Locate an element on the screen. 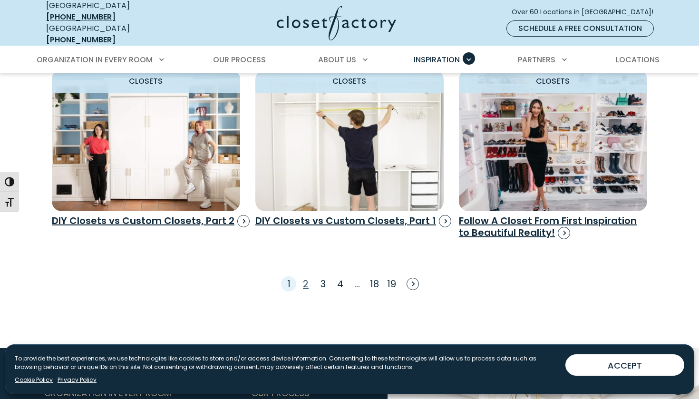 The image size is (699, 399). span: Our Process is located at coordinates (239, 59).